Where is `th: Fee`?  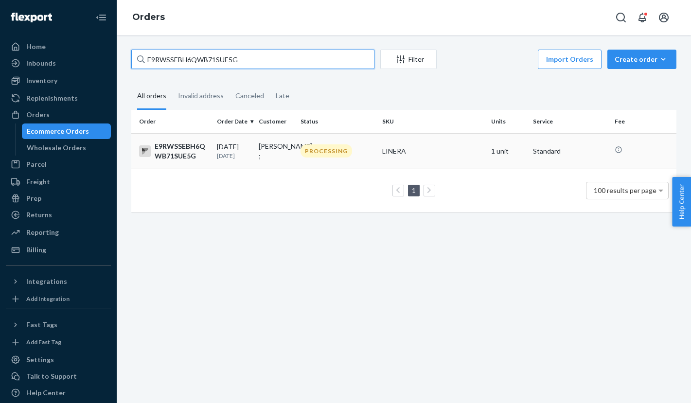
th: Fee is located at coordinates (643, 122).